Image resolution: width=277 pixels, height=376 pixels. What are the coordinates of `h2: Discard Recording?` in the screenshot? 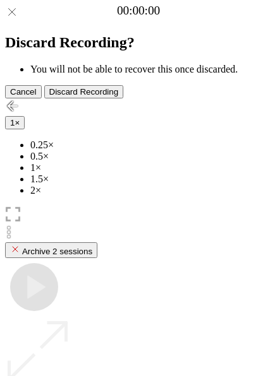 It's located at (138, 42).